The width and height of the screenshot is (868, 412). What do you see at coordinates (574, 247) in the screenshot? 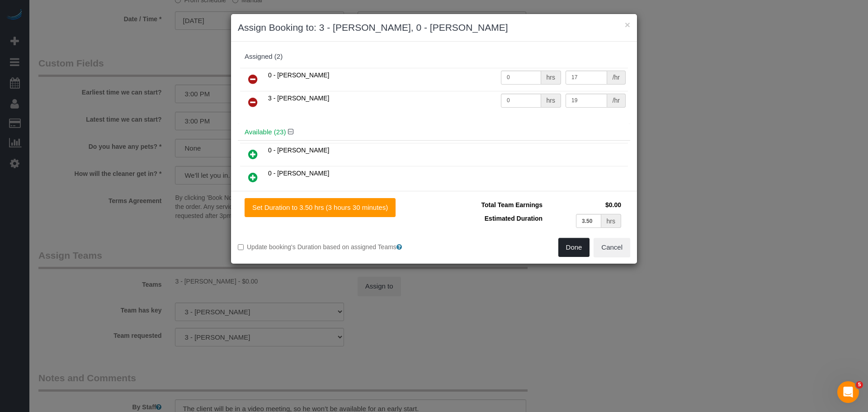
I see `button: Done` at bounding box center [574, 247].